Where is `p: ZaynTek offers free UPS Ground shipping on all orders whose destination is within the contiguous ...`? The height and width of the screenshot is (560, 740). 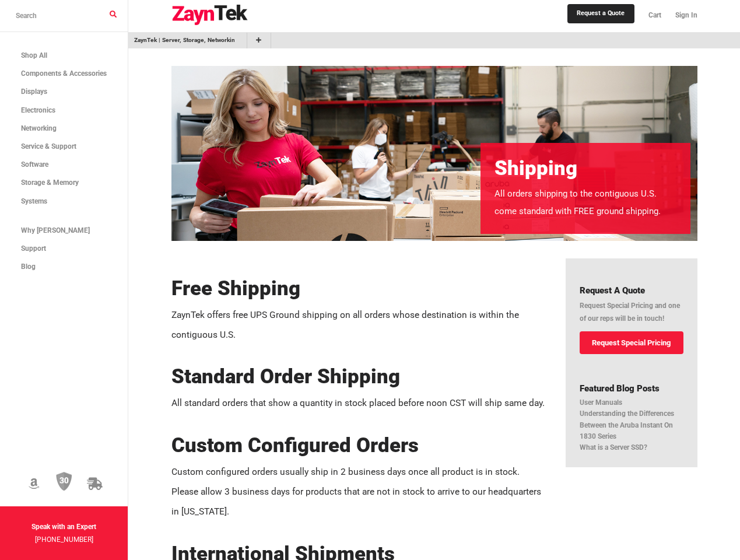 p: ZaynTek offers free UPS Ground shipping on all orders whose destination is within the contiguous ... is located at coordinates (358, 325).